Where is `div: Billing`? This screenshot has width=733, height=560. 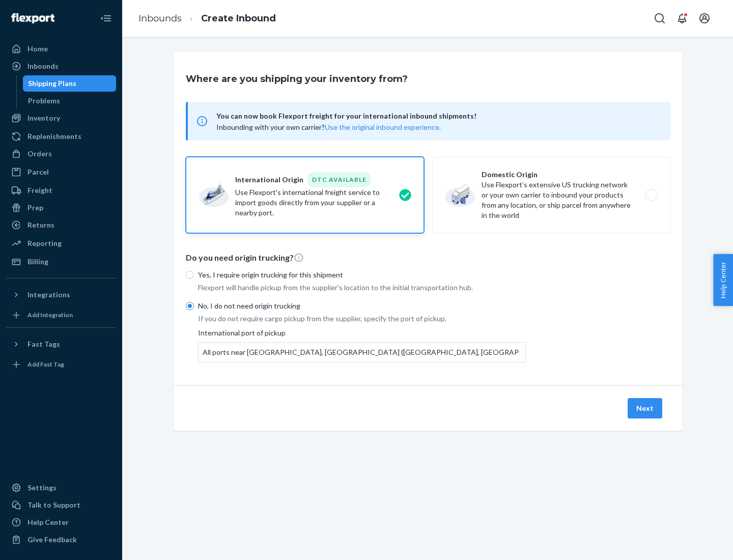
div: Billing is located at coordinates (38, 261).